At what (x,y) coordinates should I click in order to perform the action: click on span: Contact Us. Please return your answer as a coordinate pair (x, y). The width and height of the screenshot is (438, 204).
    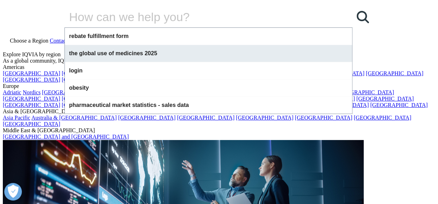
    Looking at the image, I should click on (62, 41).